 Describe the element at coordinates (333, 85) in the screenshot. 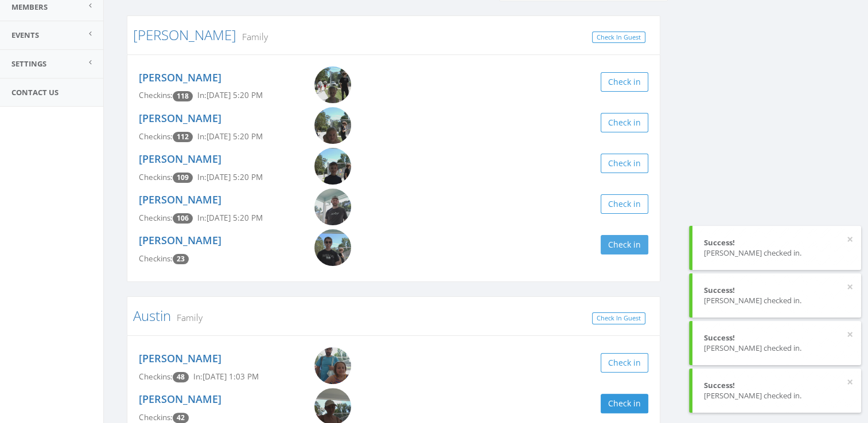

I see `img: Eloise_Antcliff.png` at that location.